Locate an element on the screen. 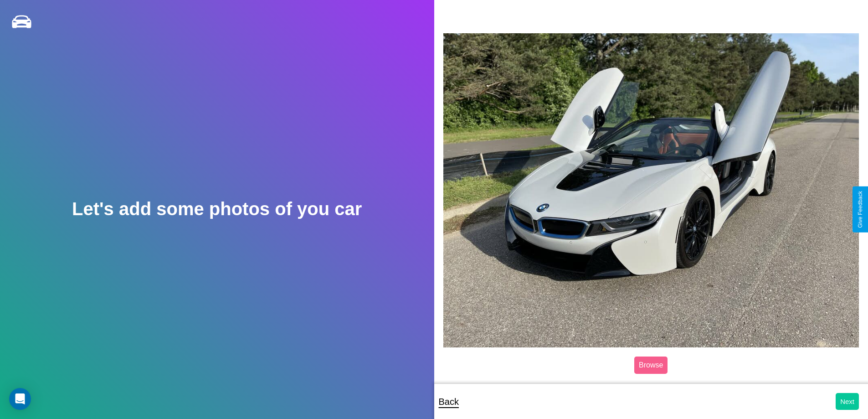  div: Open Intercom Messenger is located at coordinates (20, 400).